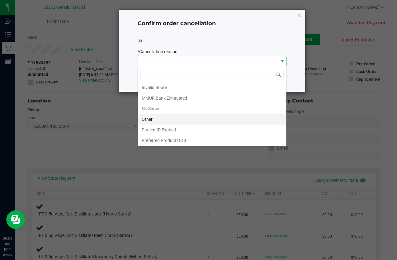 The width and height of the screenshot is (397, 260). What do you see at coordinates (212, 109) in the screenshot?
I see `li: No Show` at bounding box center [212, 109].